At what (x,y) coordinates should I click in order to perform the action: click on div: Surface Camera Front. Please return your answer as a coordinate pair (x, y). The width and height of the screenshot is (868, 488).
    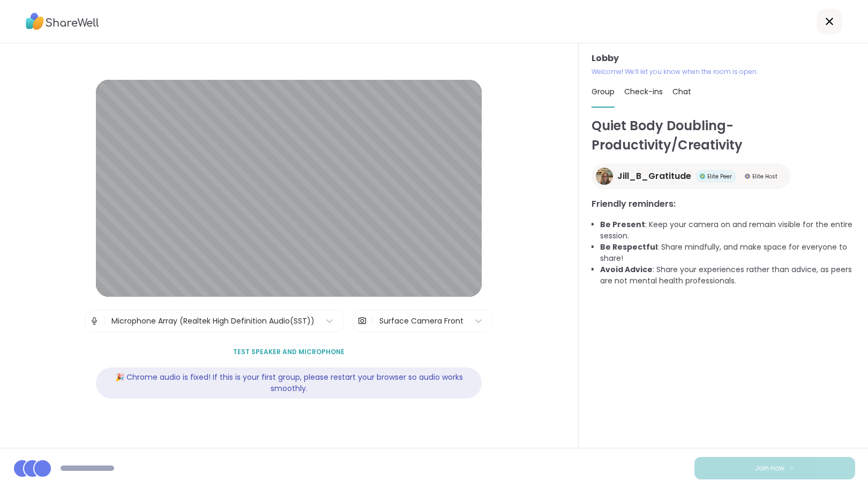
    Looking at the image, I should click on (421, 321).